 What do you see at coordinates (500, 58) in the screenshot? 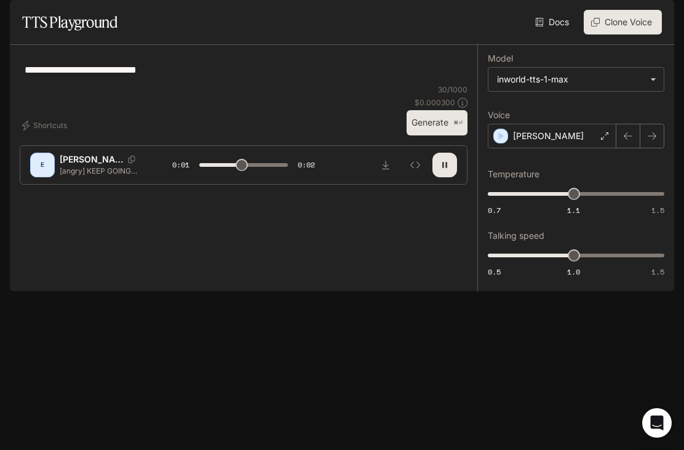
I see `p: Model` at bounding box center [500, 58].